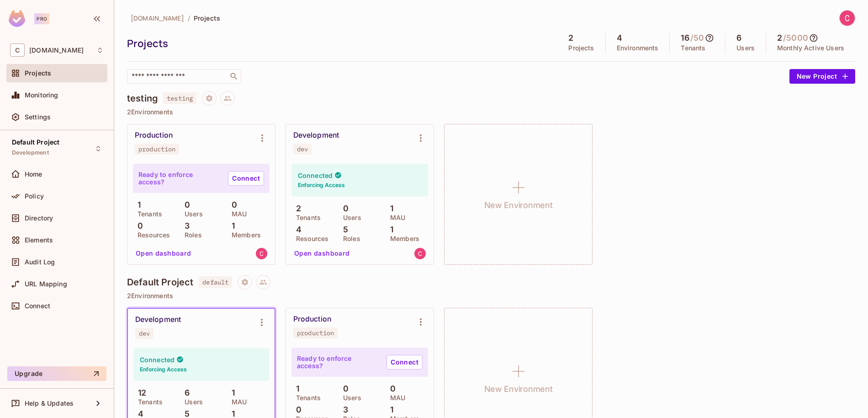 This screenshot has height=418, width=868. I want to click on div: production, so click(315, 333).